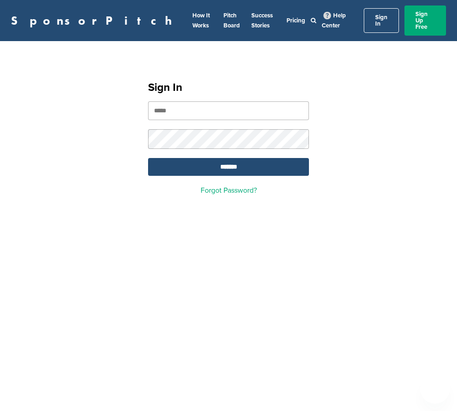 Image resolution: width=457 pixels, height=411 pixels. I want to click on a: Sign In, so click(381, 21).